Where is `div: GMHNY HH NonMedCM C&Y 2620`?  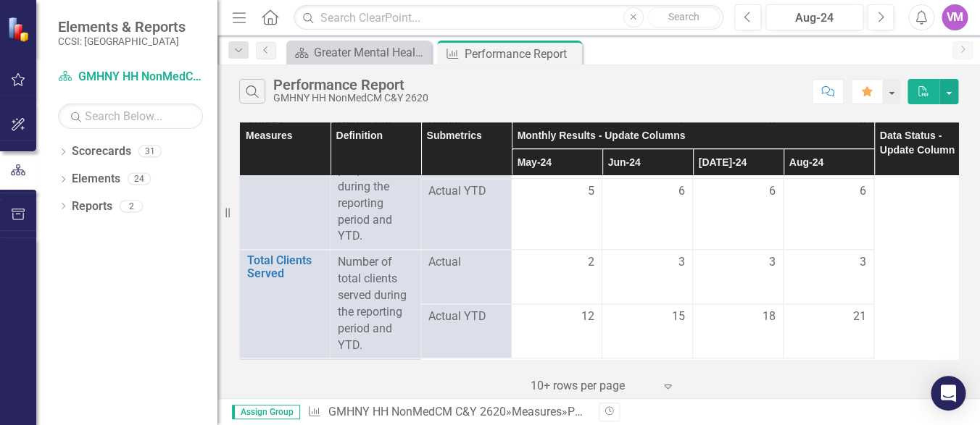 div: GMHNY HH NonMedCM C&Y 2620 is located at coordinates (350, 97).